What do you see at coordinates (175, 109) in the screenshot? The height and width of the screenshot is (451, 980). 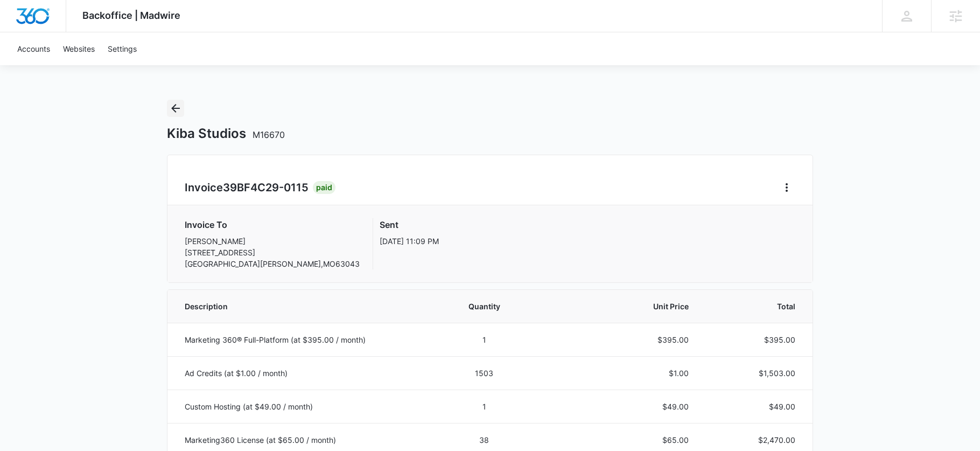 I see `button: Back` at bounding box center [175, 109].